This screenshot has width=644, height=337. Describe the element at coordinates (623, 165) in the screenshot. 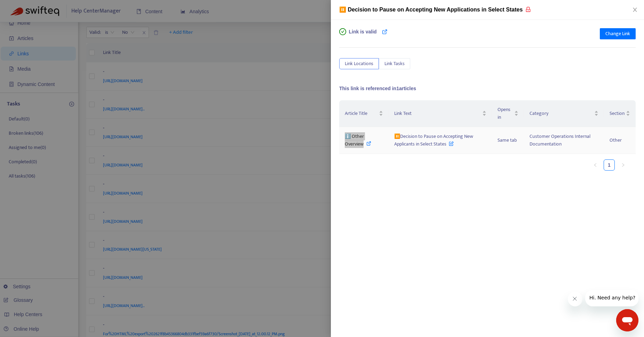

I see `button: right` at that location.